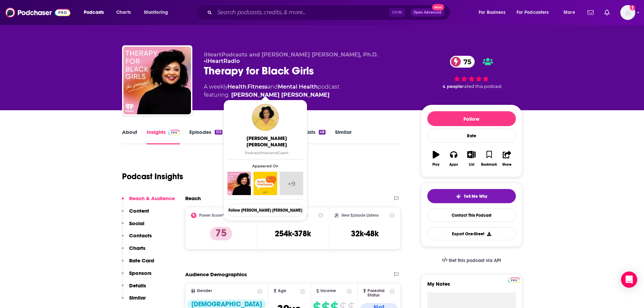  I want to click on a: Charts, so click(123, 12).